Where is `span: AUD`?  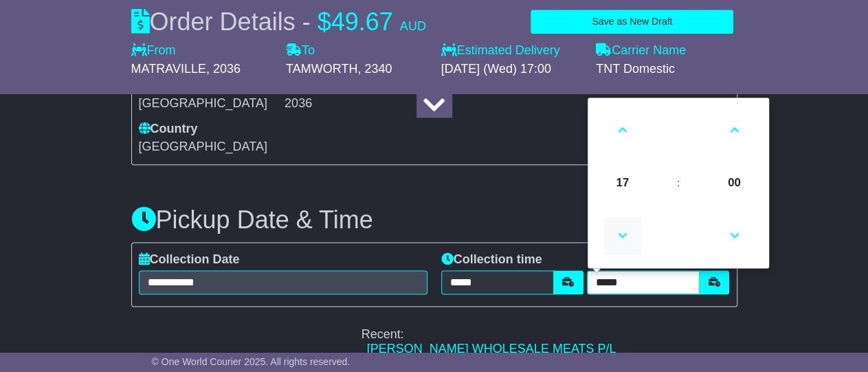
span: AUD is located at coordinates (413, 26).